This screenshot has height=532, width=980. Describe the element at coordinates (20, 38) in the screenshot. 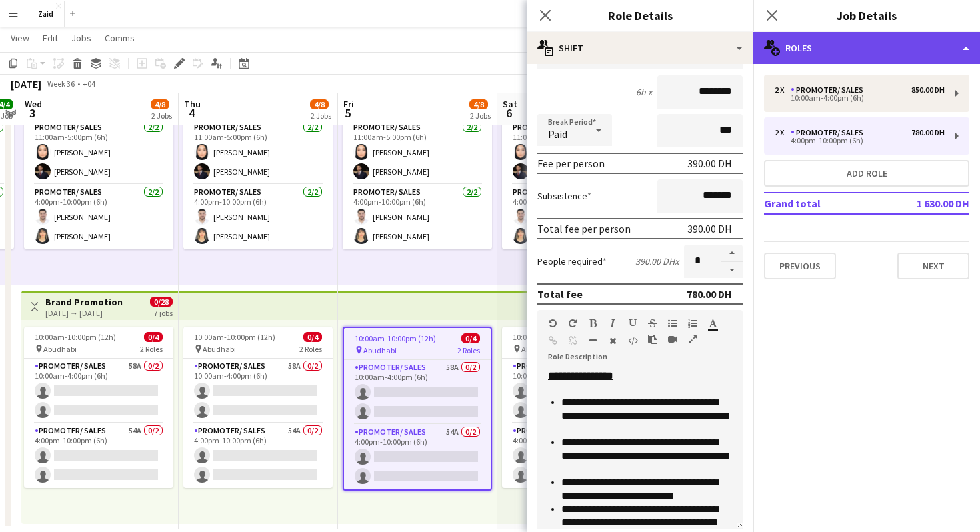

I see `span: View` at that location.